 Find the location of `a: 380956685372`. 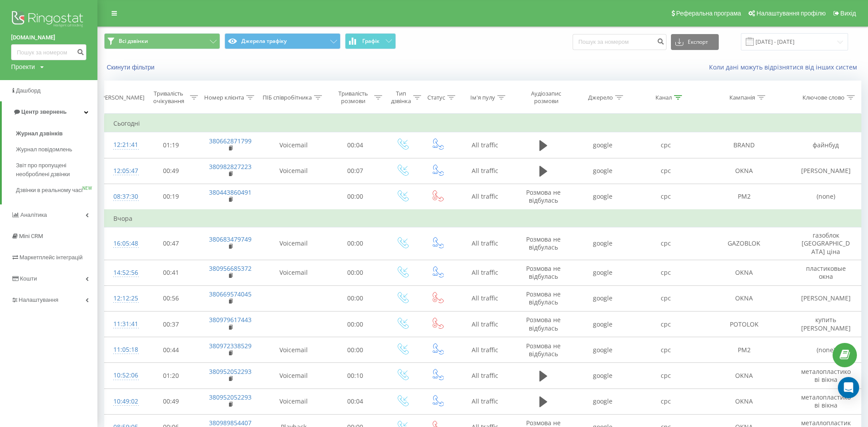

a: 380956685372 is located at coordinates (230, 268).